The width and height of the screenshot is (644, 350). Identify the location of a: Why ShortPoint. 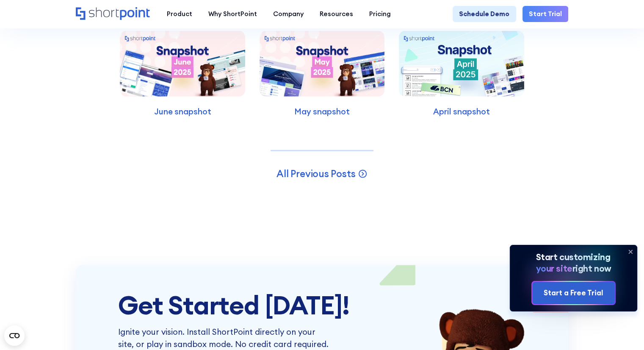
(233, 14).